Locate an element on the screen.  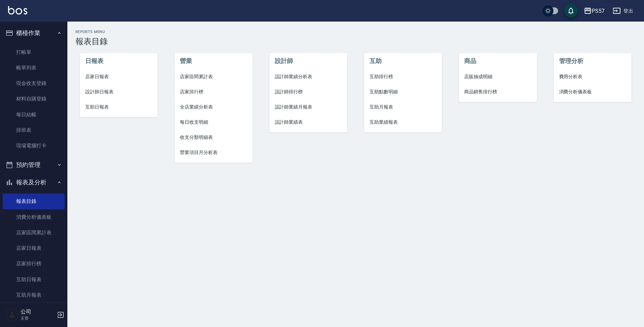
span: 設計師日報表 is located at coordinates (119, 91).